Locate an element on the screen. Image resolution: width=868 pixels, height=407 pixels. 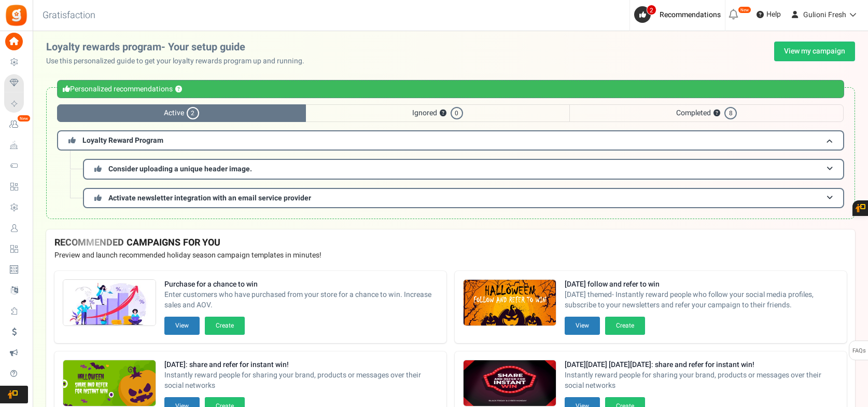
h3: Gratisfaction is located at coordinates (69, 16).